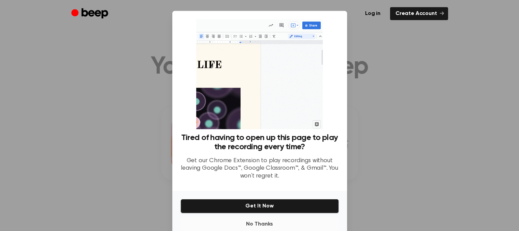  I want to click on img: Beep extension in action, so click(259, 74).